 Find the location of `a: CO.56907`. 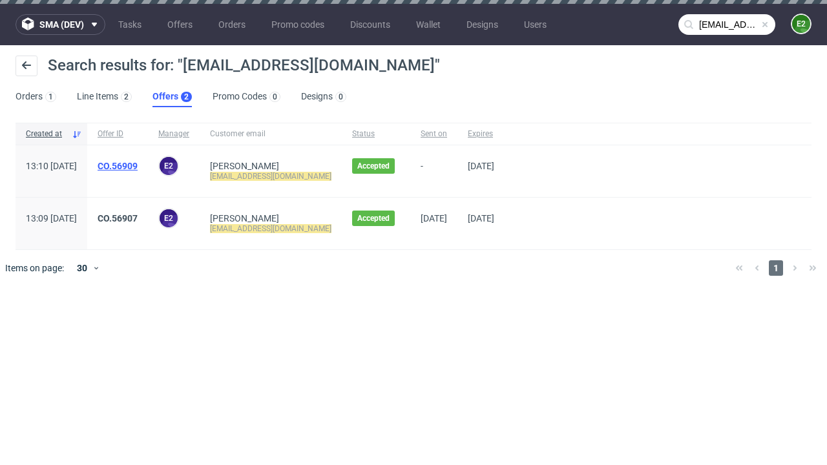

a: CO.56907 is located at coordinates (118, 218).